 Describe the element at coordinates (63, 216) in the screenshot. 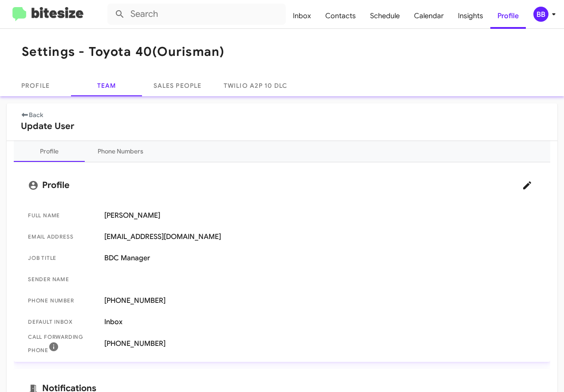

I see `span: Full Name` at that location.